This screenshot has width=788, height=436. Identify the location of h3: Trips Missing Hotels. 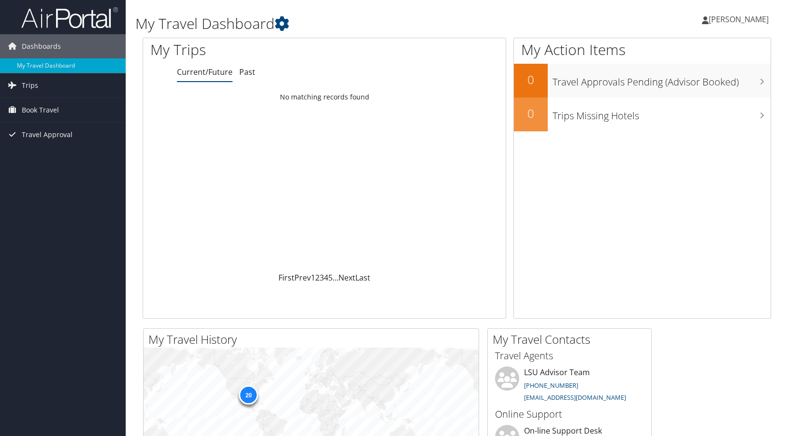
(661, 114).